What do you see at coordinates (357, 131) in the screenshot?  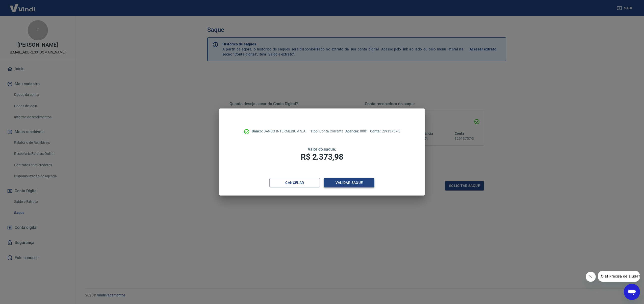 I see `p: 0001` at bounding box center [357, 131].